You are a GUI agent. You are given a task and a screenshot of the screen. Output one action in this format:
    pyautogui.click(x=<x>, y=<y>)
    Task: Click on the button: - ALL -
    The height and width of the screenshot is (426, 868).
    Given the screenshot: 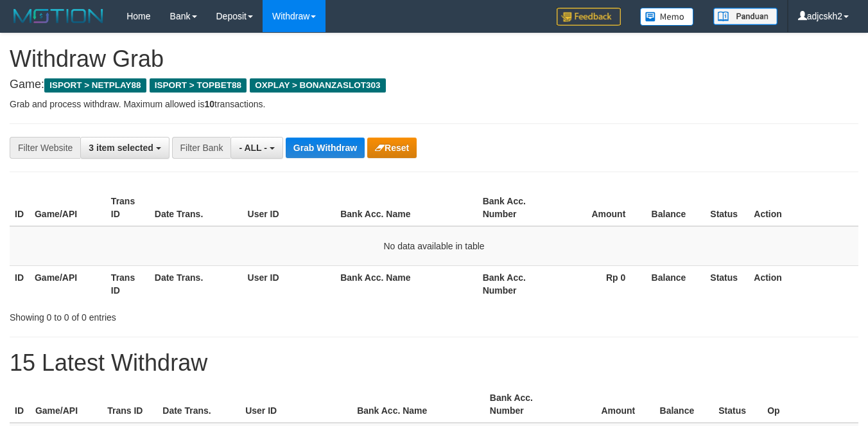 What is the action you would take?
    pyautogui.click(x=256, y=147)
    